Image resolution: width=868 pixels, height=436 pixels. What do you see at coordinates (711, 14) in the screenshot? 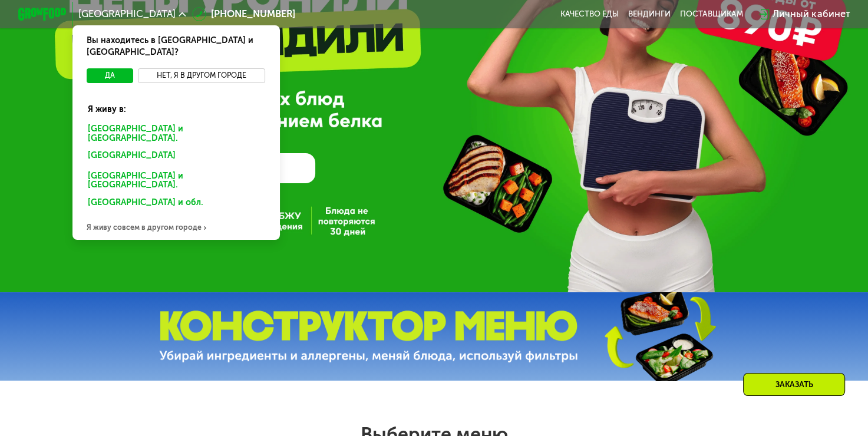
I see `div: поставщикам` at bounding box center [711, 14].